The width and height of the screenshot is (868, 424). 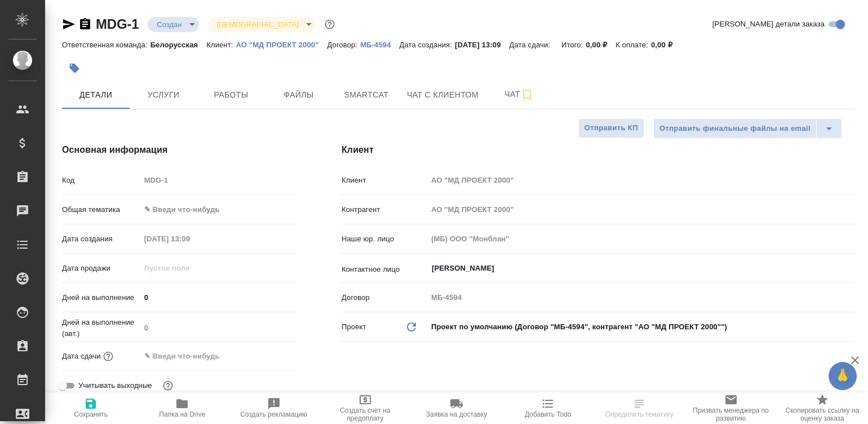 I want to click on a: MDG-1, so click(x=117, y=24).